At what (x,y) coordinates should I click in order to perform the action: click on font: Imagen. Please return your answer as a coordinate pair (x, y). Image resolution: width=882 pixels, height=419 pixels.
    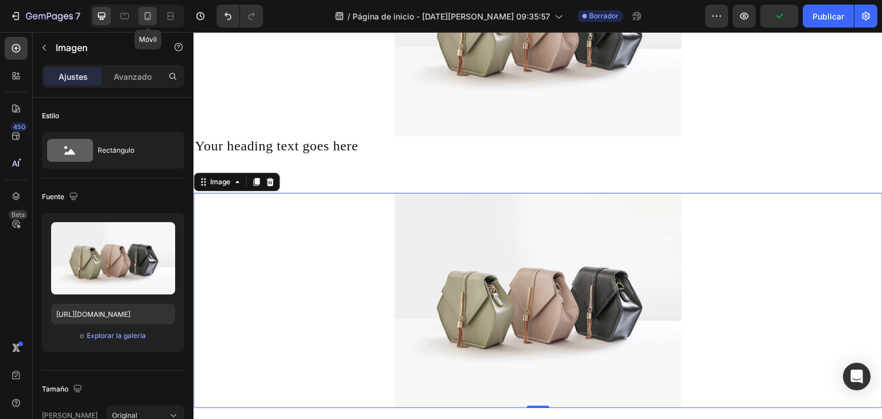
    Looking at the image, I should click on (72, 48).